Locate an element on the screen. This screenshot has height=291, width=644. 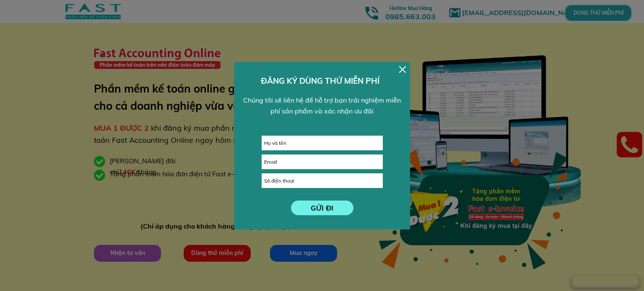
input: Email is located at coordinates (322, 162).